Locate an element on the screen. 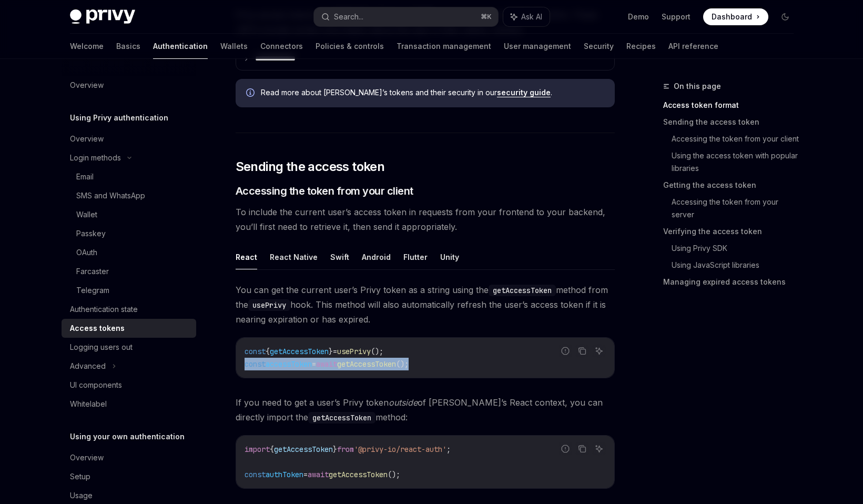 The height and width of the screenshot is (504, 863). span: from is located at coordinates (346, 449).